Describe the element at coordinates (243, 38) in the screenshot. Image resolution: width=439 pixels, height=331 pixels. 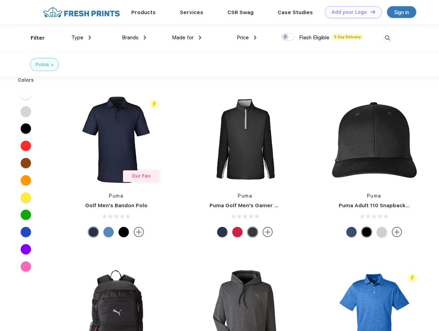
I see `span: Price` at that location.